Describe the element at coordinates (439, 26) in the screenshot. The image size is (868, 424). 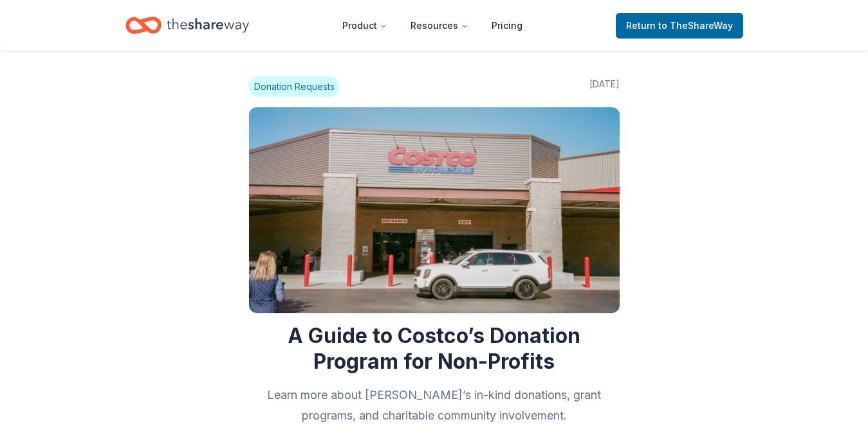
I see `button: Resources` at that location.